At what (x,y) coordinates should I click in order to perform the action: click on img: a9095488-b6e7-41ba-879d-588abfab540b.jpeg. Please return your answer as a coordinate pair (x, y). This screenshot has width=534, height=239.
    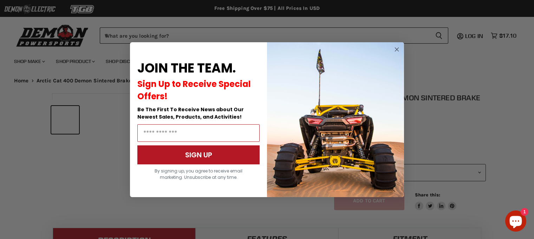
    Looking at the image, I should click on (336, 120).